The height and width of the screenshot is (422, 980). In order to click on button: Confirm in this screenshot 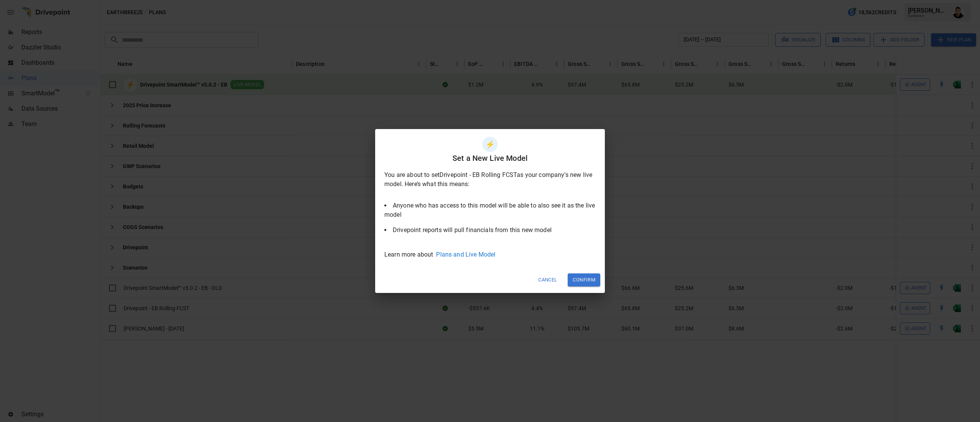, I will do `click(584, 280)`.